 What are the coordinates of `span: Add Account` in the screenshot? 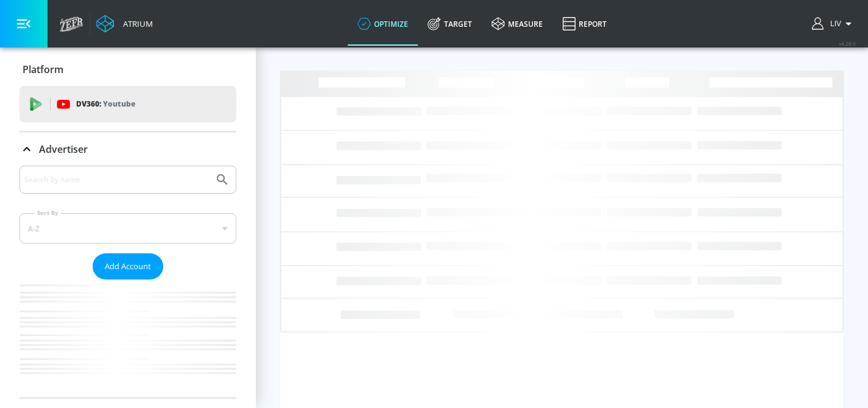 It's located at (128, 266).